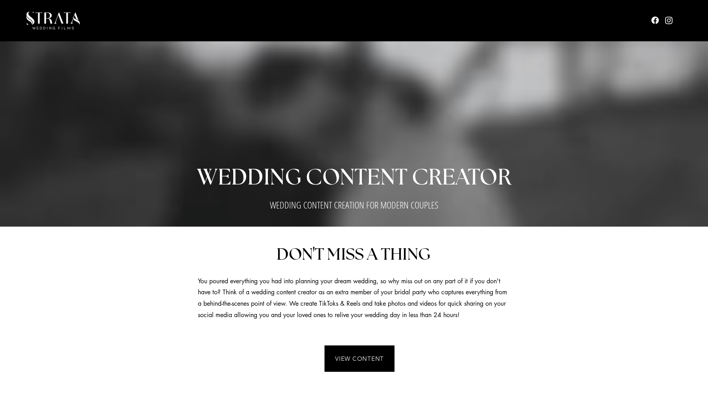 This screenshot has width=708, height=395. Describe the element at coordinates (359, 358) in the screenshot. I see `span: VIEW CONTENT` at that location.